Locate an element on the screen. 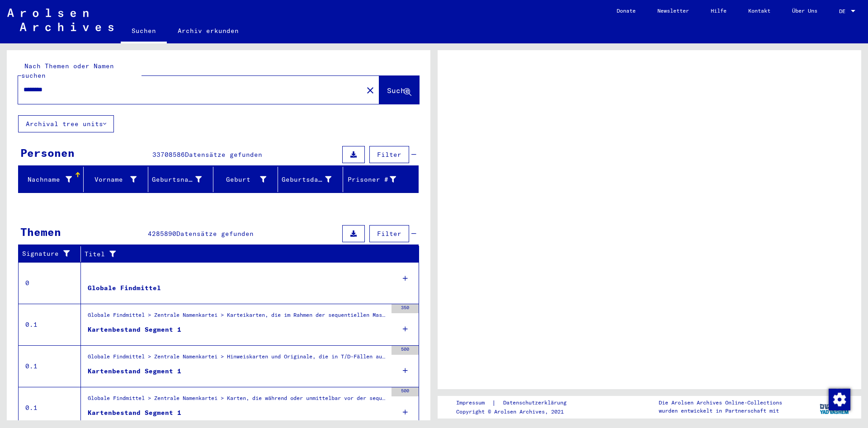 The image size is (868, 428). div: Globale Findmittel is located at coordinates (124, 288).